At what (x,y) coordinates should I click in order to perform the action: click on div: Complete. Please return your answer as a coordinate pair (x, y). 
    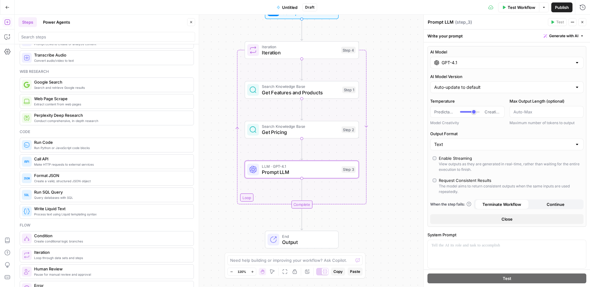
    Looking at the image, I should click on (302, 204).